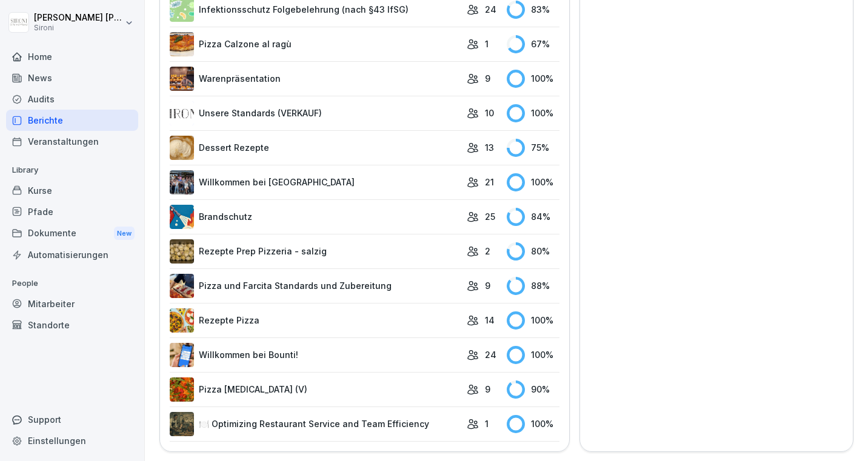 The width and height of the screenshot is (868, 461). What do you see at coordinates (534, 10) in the screenshot?
I see `div: 83 %` at bounding box center [534, 10].